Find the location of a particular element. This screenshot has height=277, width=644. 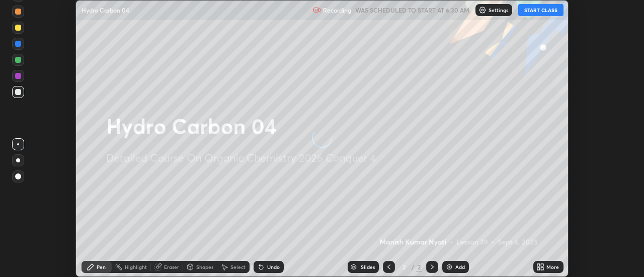

img: class-settings-icons is located at coordinates (482, 10).